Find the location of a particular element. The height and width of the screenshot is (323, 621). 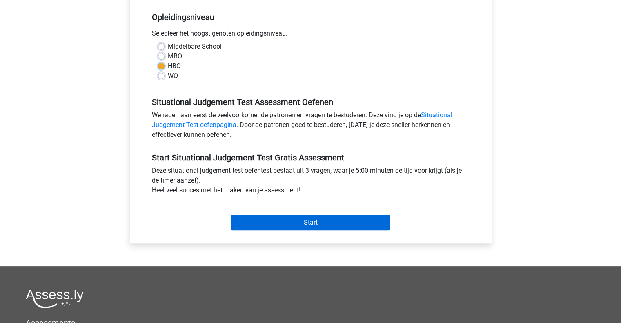

img: Assessly logo is located at coordinates (55, 298).